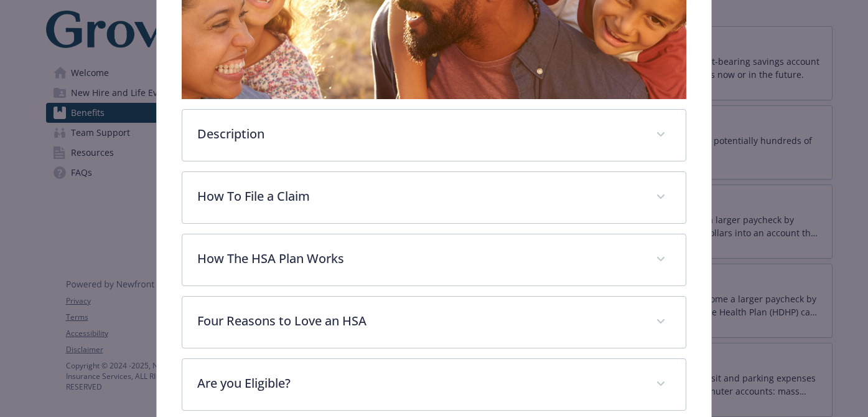 The width and height of the screenshot is (868, 417). Describe the element at coordinates (434, 198) in the screenshot. I see `div: How To File a Claim` at that location.